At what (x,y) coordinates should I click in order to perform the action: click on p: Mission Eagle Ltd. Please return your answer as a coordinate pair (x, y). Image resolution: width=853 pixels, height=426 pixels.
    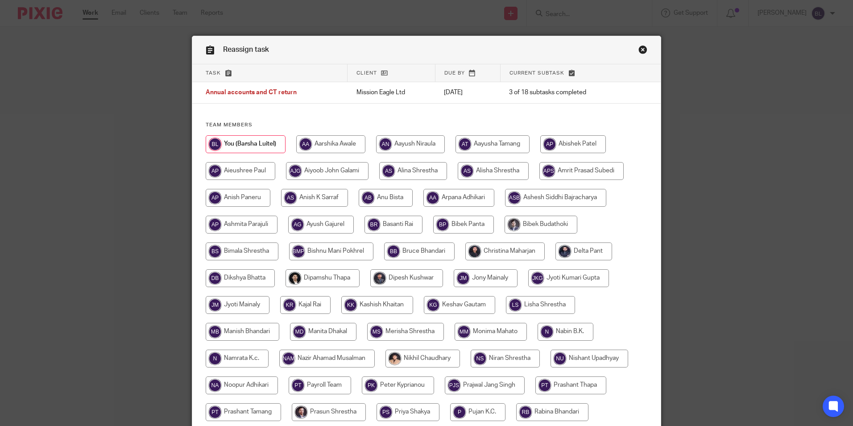
    Looking at the image, I should click on (391, 92).